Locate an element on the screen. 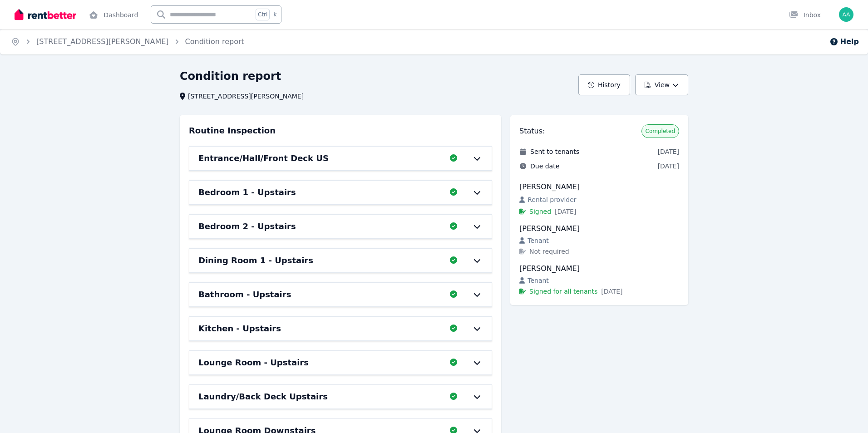 This screenshot has width=868, height=433. button: View is located at coordinates (661, 85).